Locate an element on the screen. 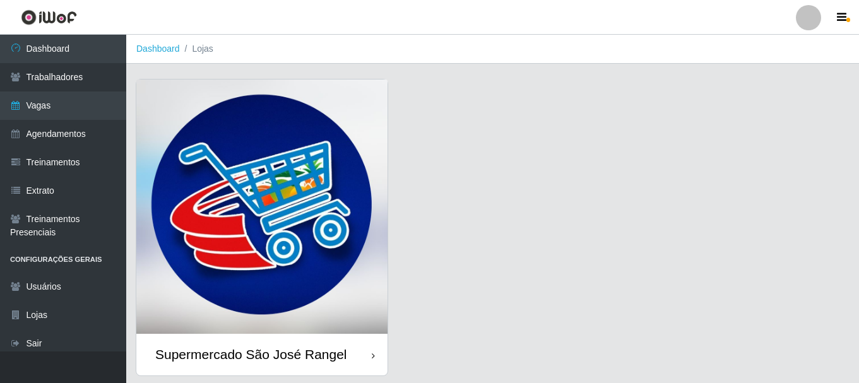 The height and width of the screenshot is (383, 859). nav: breadcrumb is located at coordinates (492, 49).